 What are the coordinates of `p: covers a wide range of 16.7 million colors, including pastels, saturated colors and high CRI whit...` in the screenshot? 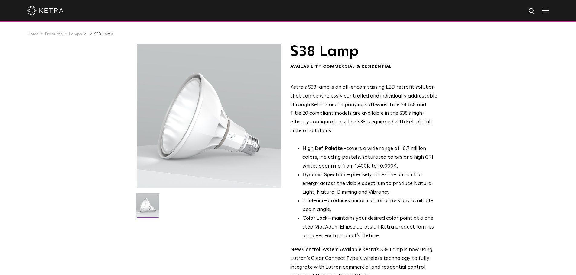 It's located at (370, 158).